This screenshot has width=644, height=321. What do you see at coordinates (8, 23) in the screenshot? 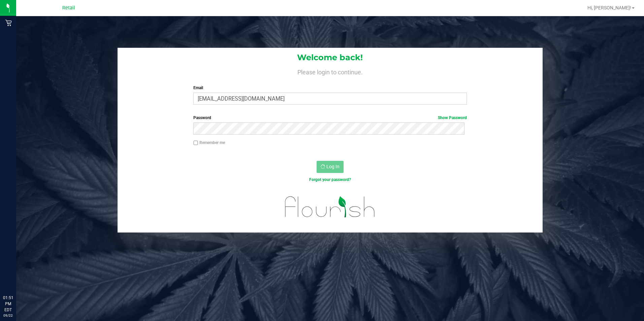
I see `inline-svg: Retail` at bounding box center [8, 23].